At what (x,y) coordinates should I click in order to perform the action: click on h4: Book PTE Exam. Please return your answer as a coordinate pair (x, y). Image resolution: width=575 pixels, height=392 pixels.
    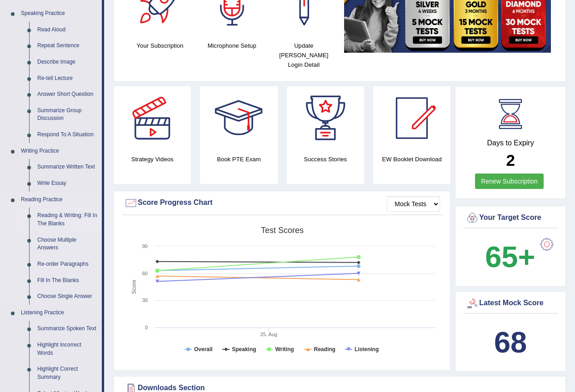
    Looking at the image, I should click on (238, 159).